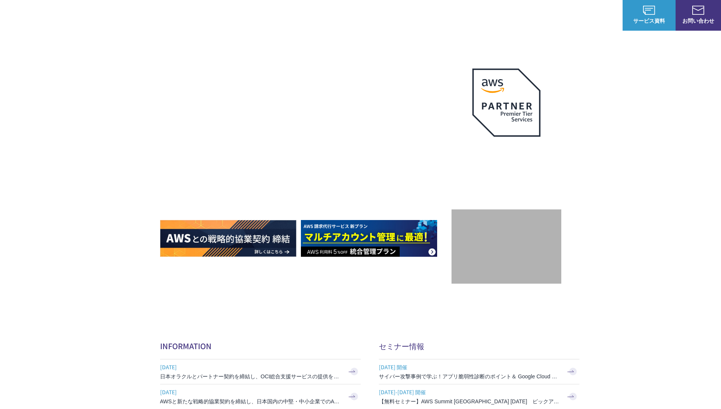  I want to click on a: 導入事例, so click(524, 15).